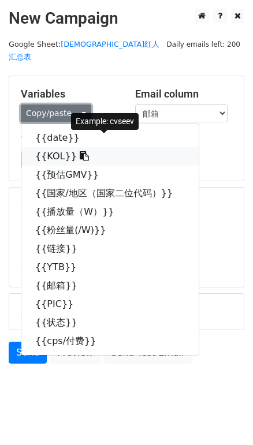 This screenshot has width=253, height=445. What do you see at coordinates (110, 138) in the screenshot?
I see `a: {{date}}` at bounding box center [110, 138].